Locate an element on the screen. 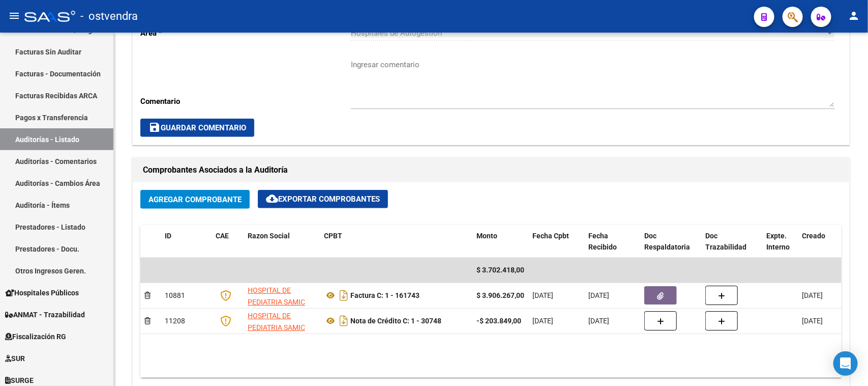 The image size is (868, 386). span: Monto is located at coordinates (487, 235).